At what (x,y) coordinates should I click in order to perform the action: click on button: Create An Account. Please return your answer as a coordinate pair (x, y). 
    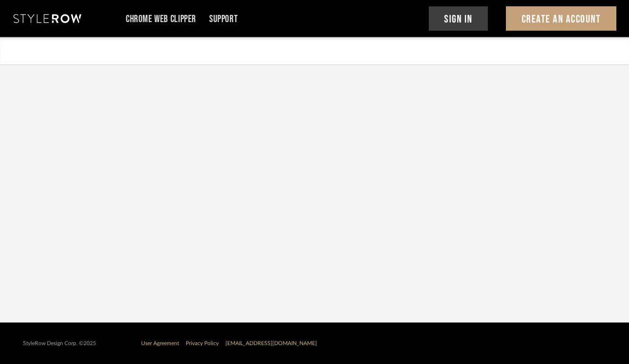
    Looking at the image, I should click on (561, 19).